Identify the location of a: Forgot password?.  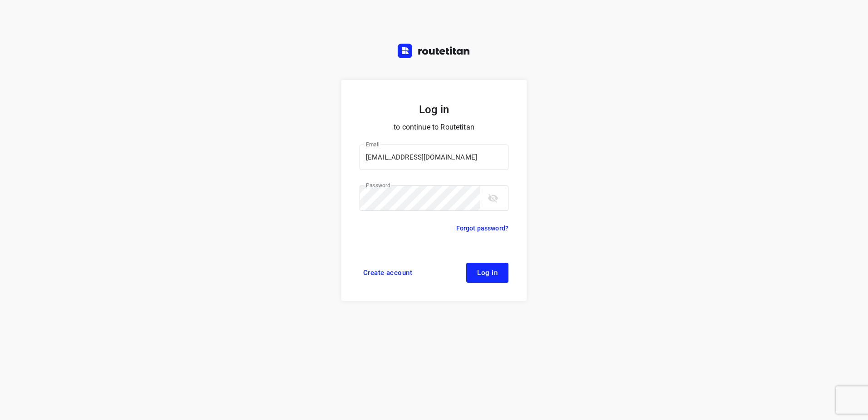
(482, 228).